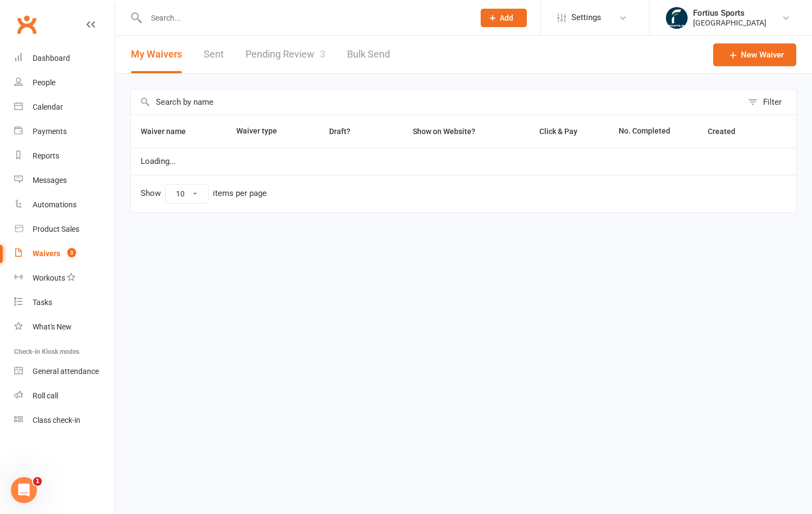 The image size is (812, 514). I want to click on button: Click & Pay, so click(559, 131).